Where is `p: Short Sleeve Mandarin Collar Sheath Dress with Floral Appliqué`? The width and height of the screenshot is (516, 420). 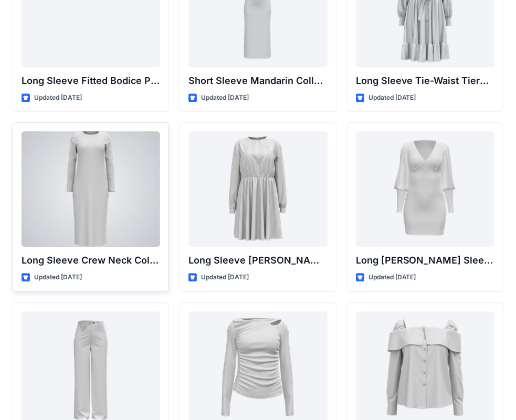 p: Short Sleeve Mandarin Collar Sheath Dress with Floral Appliqué is located at coordinates (258, 81).